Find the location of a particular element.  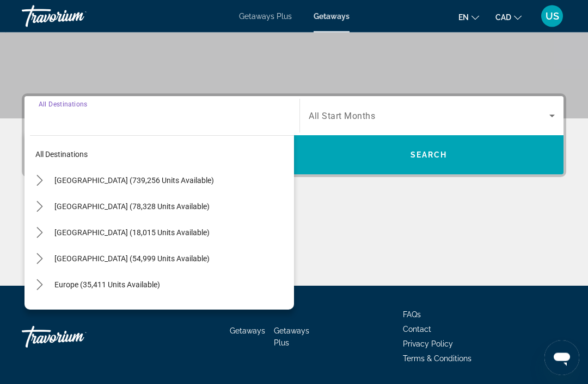

button: Toggle Canada (18,015 units available) submenu is located at coordinates (39, 234).